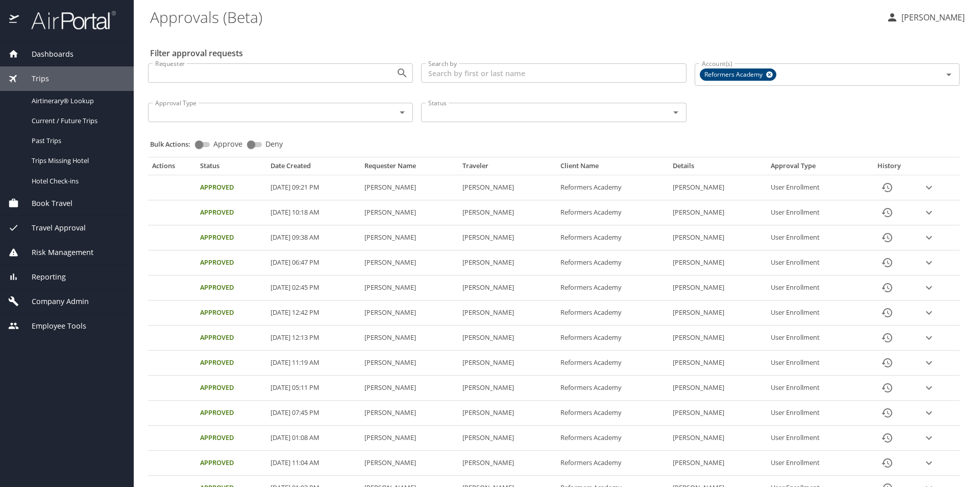 The width and height of the screenshot is (980, 487). Describe the element at coordinates (14, 20) in the screenshot. I see `img: icon-airportal.png` at that location.